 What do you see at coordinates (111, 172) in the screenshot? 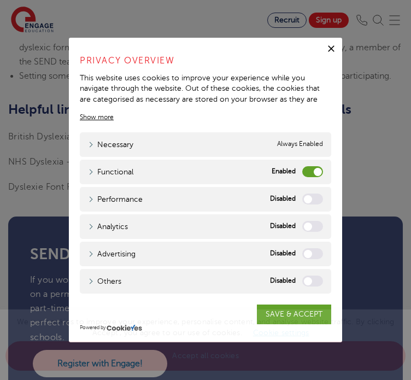
I see `a: Functional` at bounding box center [111, 172].